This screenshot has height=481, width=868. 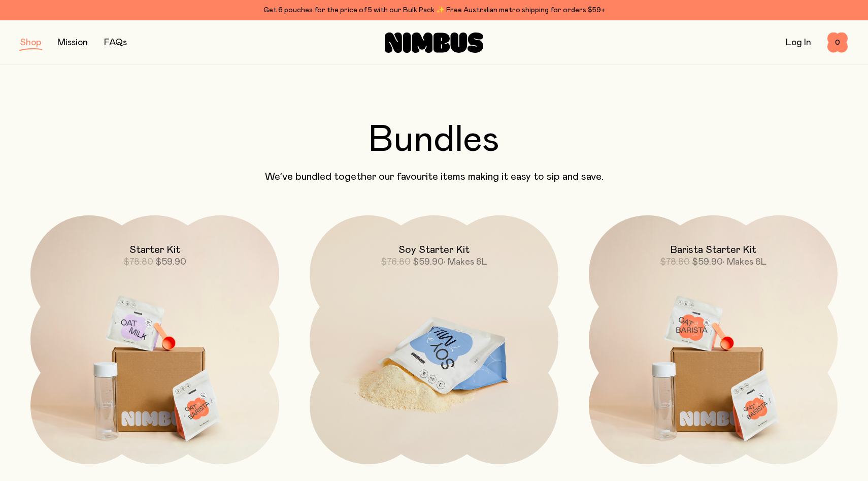 What do you see at coordinates (434, 340) in the screenshot?
I see `a: Soy Starter Kit$76.80$59.90• Makes 8L` at bounding box center [434, 340].